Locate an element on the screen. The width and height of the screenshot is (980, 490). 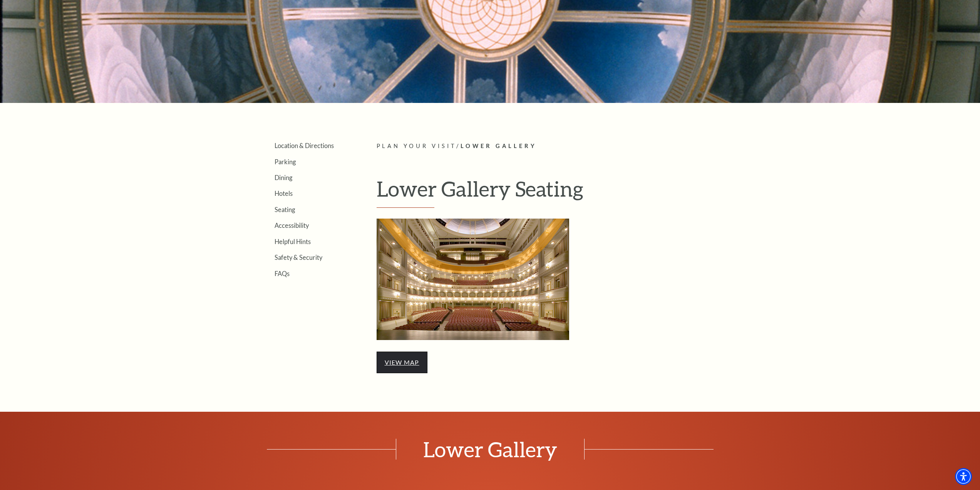
a: Seating is located at coordinates (285, 209).